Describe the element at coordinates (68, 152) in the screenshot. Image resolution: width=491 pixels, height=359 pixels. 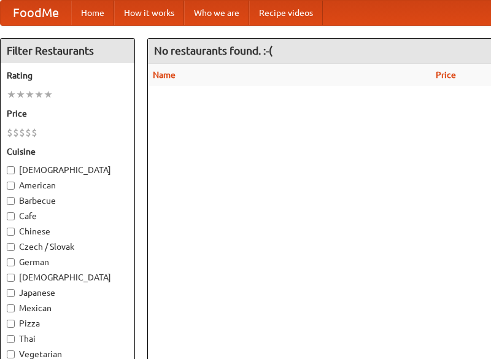
I see `h5: Cuisine` at that location.